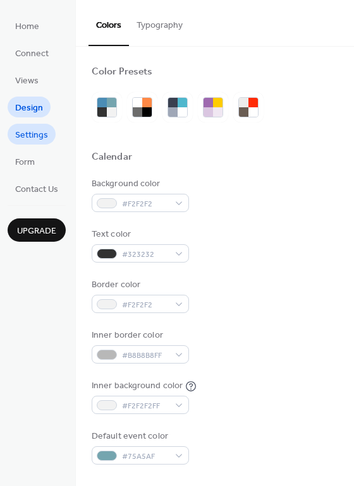 Image resolution: width=354 pixels, height=486 pixels. I want to click on div: Color Presets, so click(122, 72).